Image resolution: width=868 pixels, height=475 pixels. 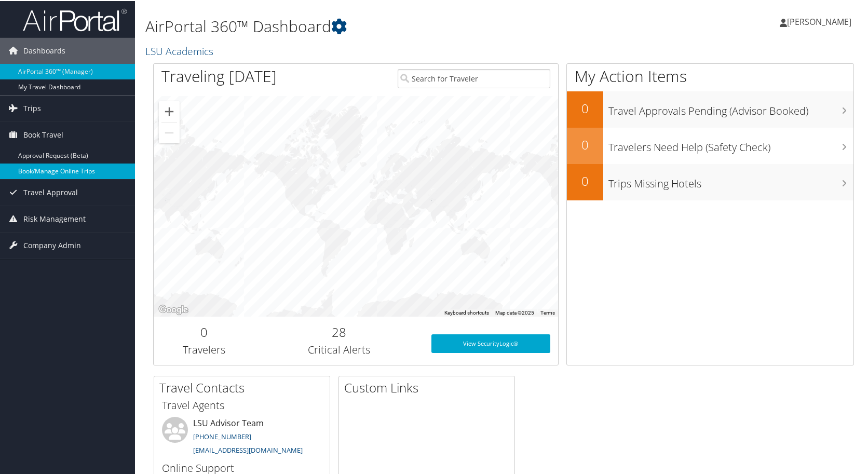 I want to click on a: 0Trips Missing Hotels, so click(x=710, y=181).